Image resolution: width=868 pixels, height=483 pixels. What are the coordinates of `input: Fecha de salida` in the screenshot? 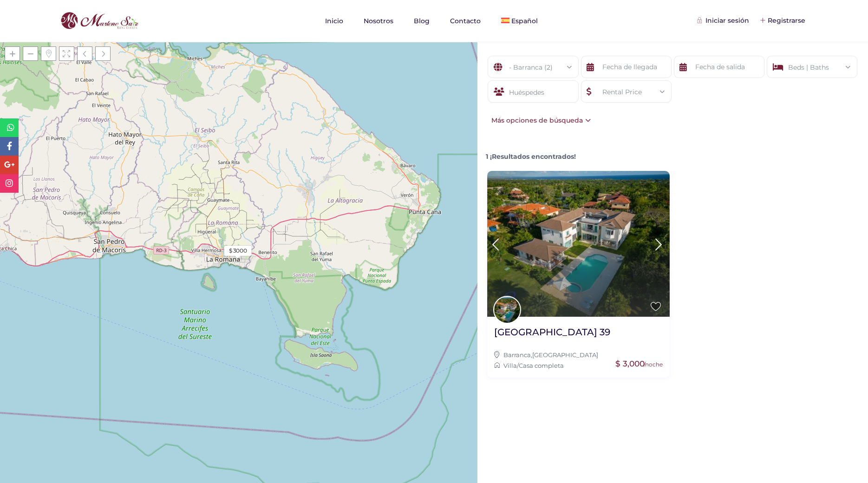 It's located at (719, 67).